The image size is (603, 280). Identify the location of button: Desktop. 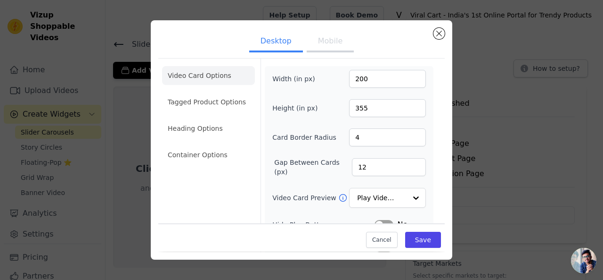
(276, 42).